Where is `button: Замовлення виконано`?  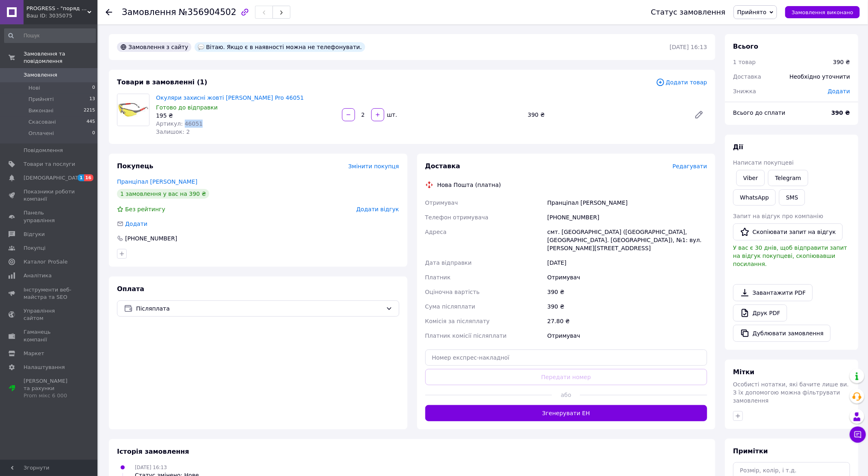
button: Замовлення виконано is located at coordinates (822, 12).